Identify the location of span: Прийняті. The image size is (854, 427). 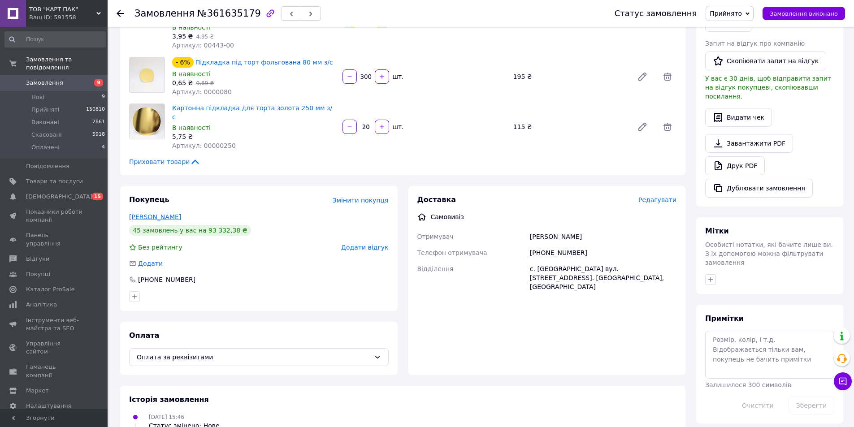
(45, 110).